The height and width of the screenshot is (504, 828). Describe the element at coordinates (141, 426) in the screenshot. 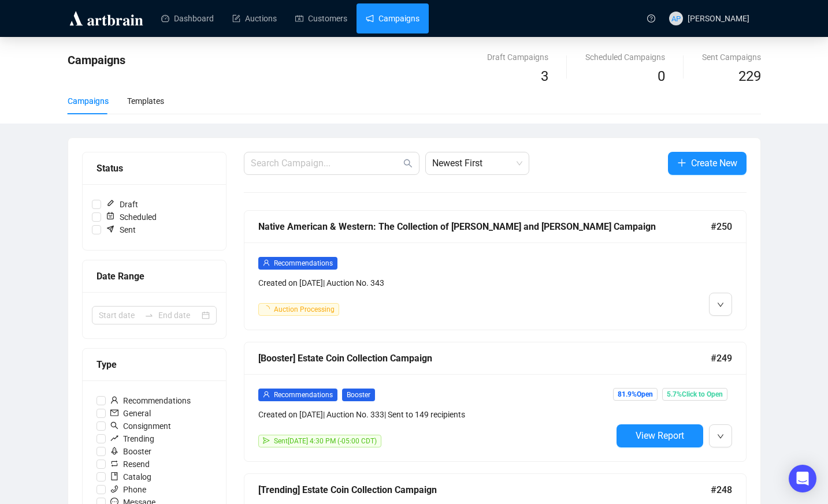

I see `span: Consignment` at that location.